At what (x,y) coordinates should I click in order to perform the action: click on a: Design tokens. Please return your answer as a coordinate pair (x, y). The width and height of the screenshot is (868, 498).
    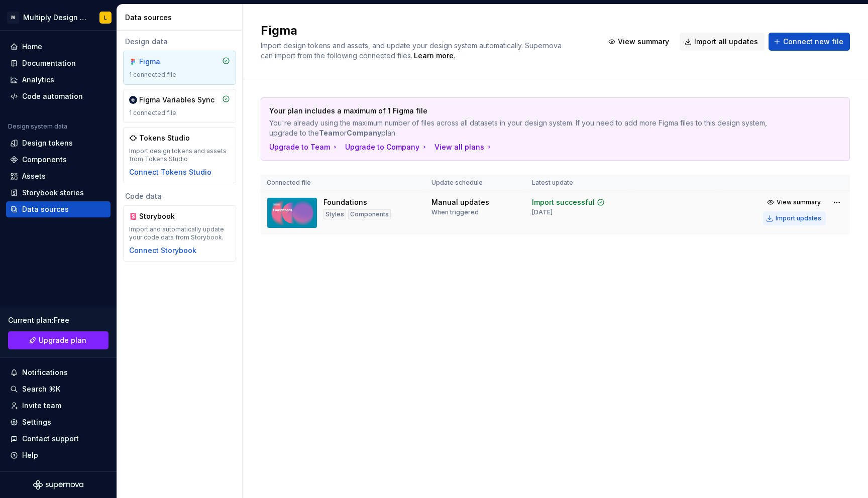
    Looking at the image, I should click on (58, 143).